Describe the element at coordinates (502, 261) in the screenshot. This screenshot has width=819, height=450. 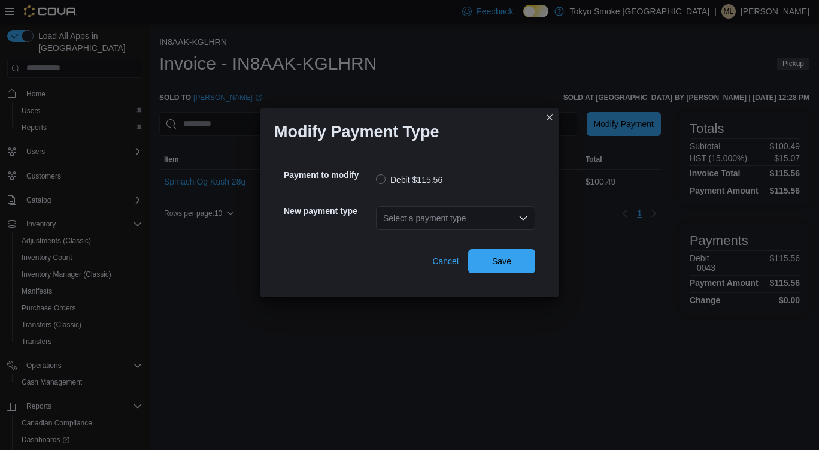
I see `button: Save` at that location.